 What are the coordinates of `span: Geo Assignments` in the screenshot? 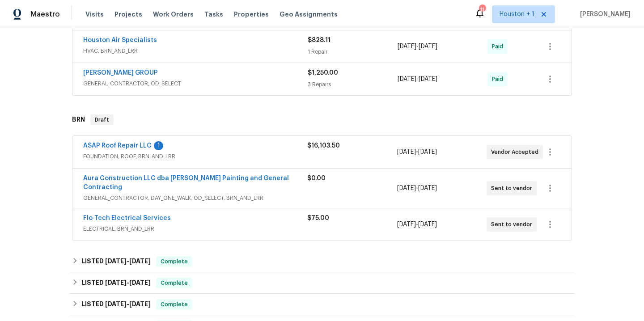 It's located at (308, 14).